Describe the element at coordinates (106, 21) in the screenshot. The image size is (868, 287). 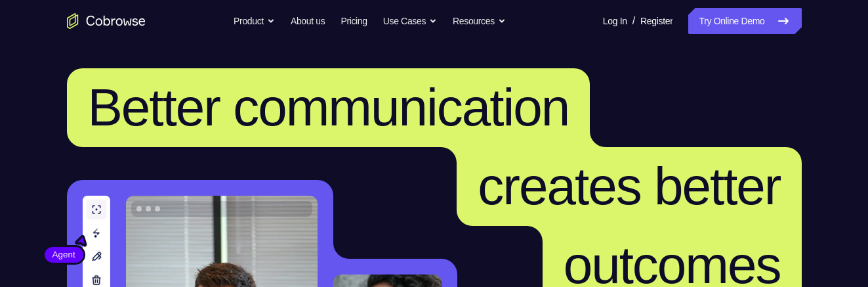
I see `a: Go to the home page` at that location.